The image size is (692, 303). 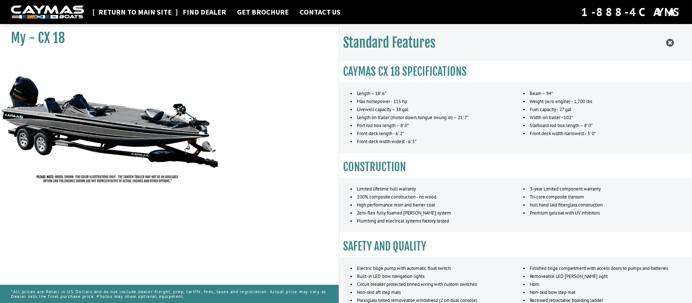 I want to click on h1: My - CX 18, so click(x=166, y=38).